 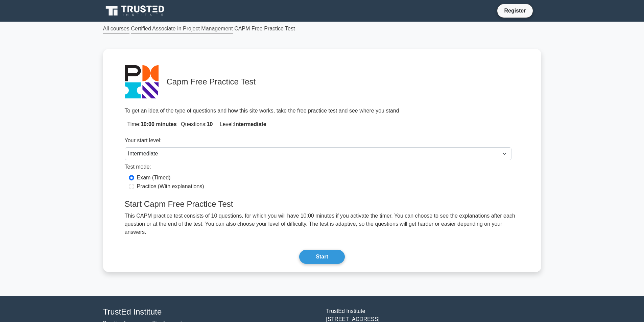 What do you see at coordinates (322, 224) in the screenshot?
I see `p: This CAPM practice test consists of 10 questions, for which you will have 10:00 minutes if you ac...` at bounding box center [322, 224].